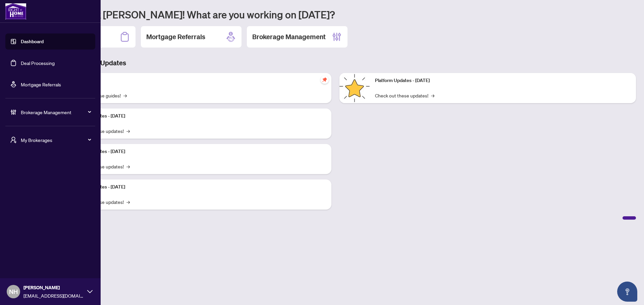 This screenshot has height=305, width=644. What do you see at coordinates (32, 41) in the screenshot?
I see `a: Dashboard` at bounding box center [32, 41].